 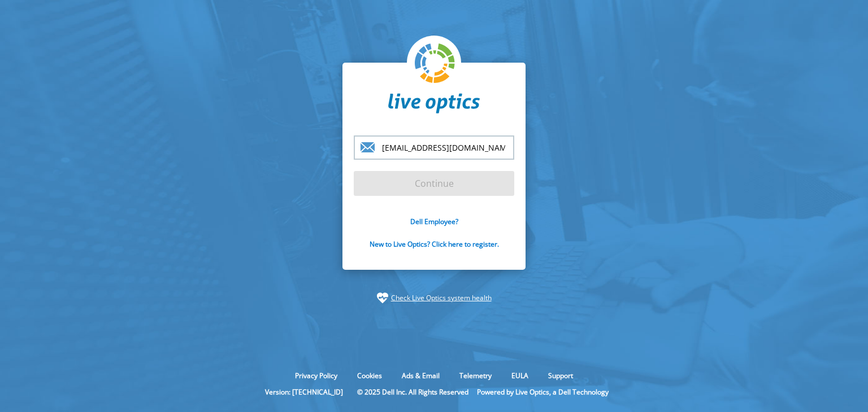 What do you see at coordinates (382, 298) in the screenshot?
I see `img: status-check-icon.svg` at bounding box center [382, 298].